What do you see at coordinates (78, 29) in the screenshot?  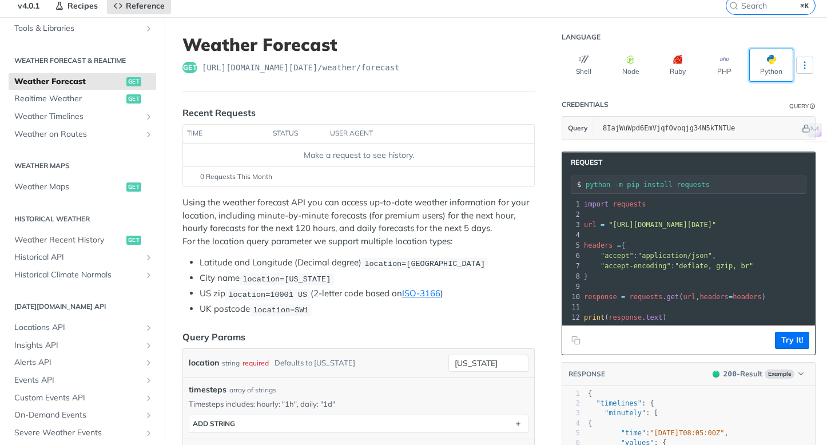 I see `span: Tools & Libraries` at bounding box center [78, 29].